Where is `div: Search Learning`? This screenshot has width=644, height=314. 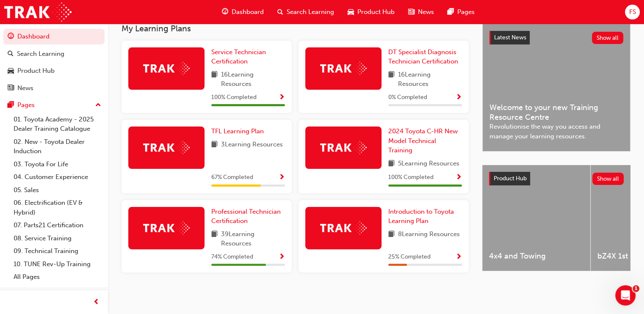
div: Search Learning is located at coordinates (41, 54).